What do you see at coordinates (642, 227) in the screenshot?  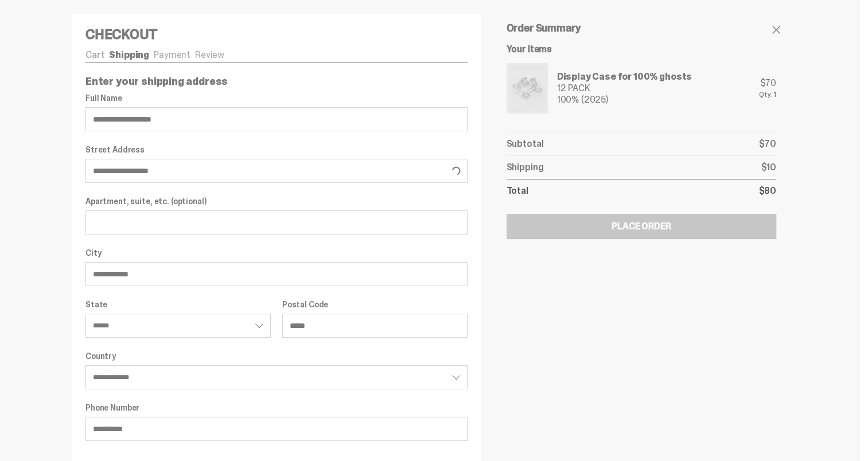 I see `button: Place Order` at bounding box center [642, 227].